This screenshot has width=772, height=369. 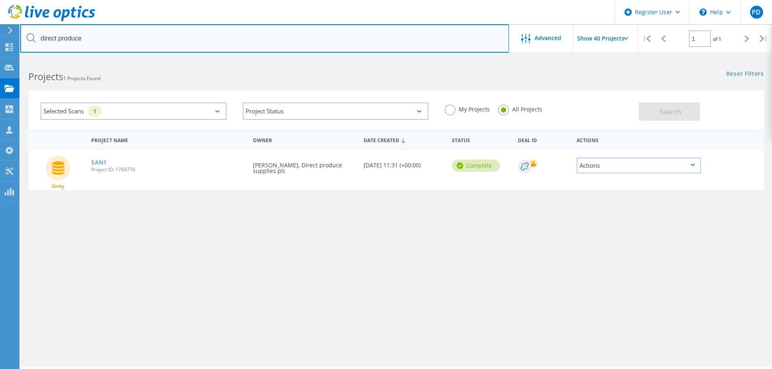 I want to click on label: All Projects, so click(x=520, y=108).